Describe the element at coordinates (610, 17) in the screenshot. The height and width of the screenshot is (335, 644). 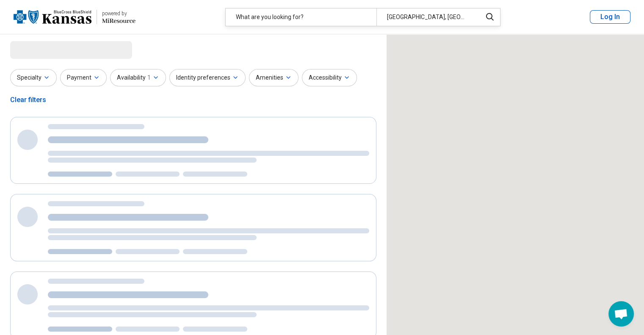
I see `button: Log In` at that location.